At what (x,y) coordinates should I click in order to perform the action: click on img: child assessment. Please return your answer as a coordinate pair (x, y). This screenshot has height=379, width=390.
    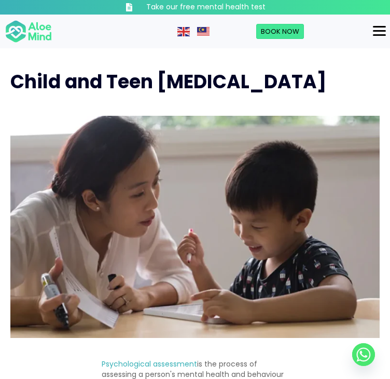
    Looking at the image, I should click on (195, 226).